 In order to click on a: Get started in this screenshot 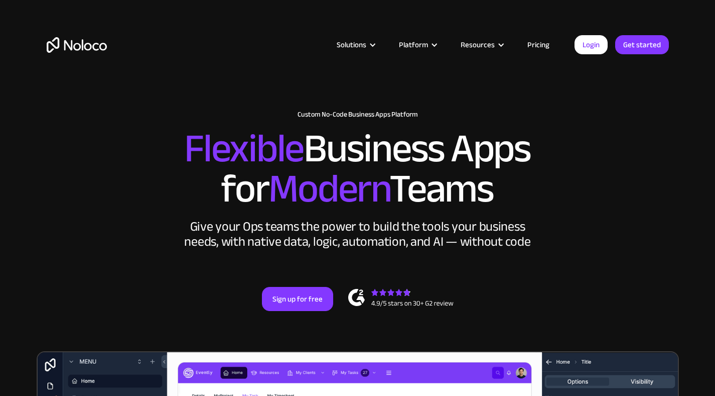, I will do `click(642, 45)`.